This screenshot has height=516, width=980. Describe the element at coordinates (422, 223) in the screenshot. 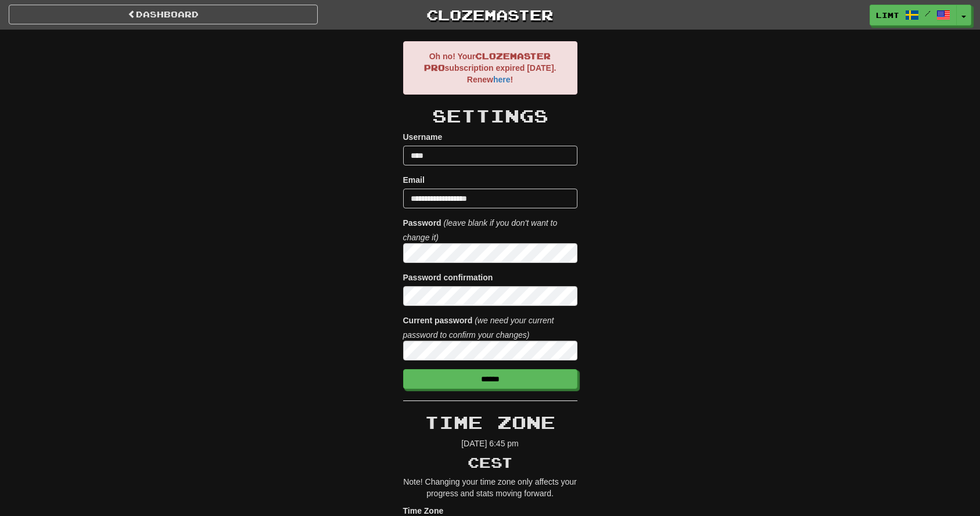

I see `label: Password` at that location.